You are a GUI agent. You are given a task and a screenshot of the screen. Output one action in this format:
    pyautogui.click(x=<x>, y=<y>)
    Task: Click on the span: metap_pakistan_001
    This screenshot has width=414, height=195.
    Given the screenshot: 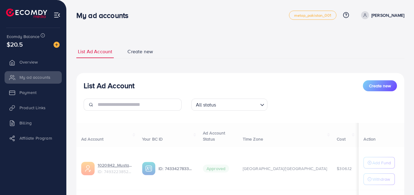 What is the action you would take?
    pyautogui.click(x=313, y=15)
    